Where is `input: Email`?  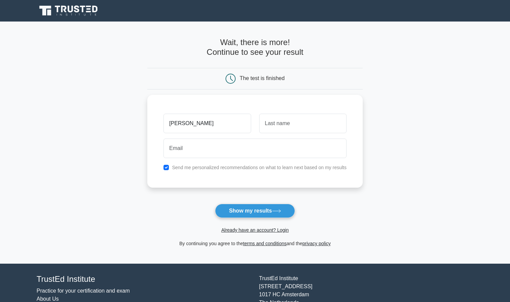
input: Email is located at coordinates (255, 149).